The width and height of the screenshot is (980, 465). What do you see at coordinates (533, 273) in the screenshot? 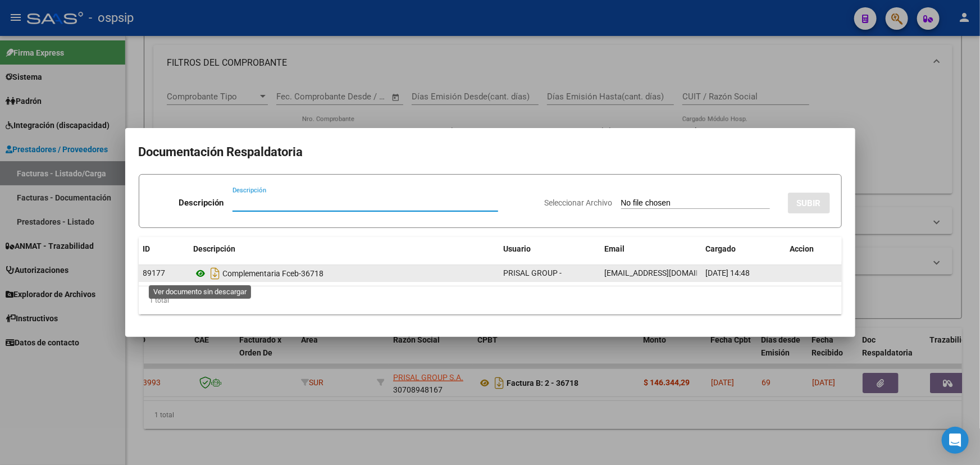
I see `span: PRISAL GROUP -` at bounding box center [533, 273].